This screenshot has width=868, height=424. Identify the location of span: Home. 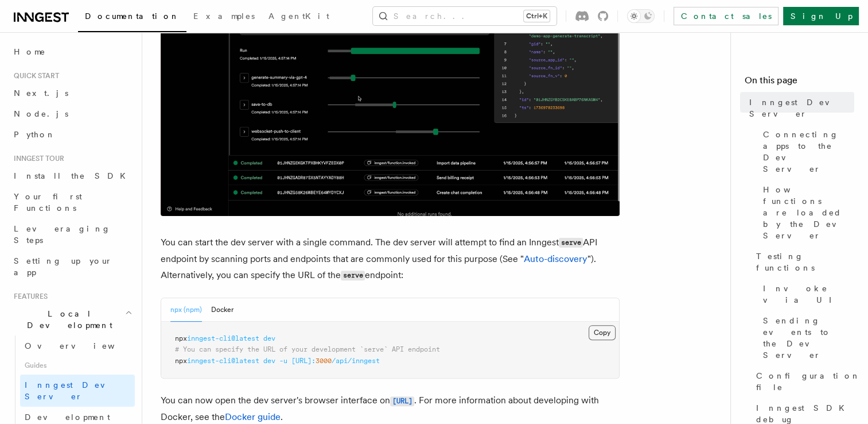
(30, 51).